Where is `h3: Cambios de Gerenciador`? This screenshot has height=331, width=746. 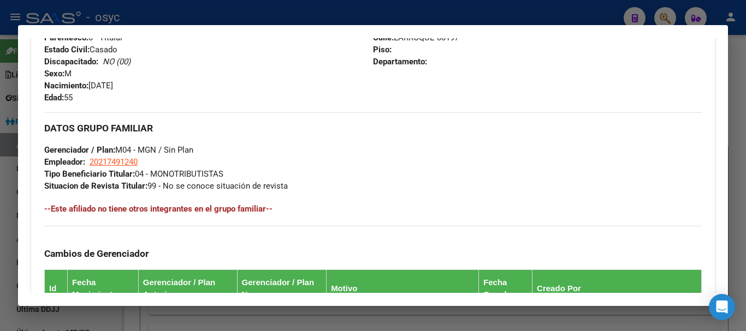
h3: Cambios de Gerenciador is located at coordinates (373, 254).